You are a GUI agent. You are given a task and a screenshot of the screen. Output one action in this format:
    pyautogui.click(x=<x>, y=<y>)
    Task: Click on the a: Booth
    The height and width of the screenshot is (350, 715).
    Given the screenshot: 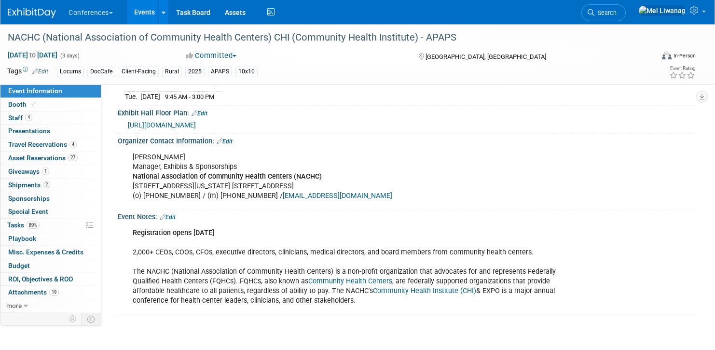 What is the action you would take?
    pyautogui.click(x=51, y=104)
    